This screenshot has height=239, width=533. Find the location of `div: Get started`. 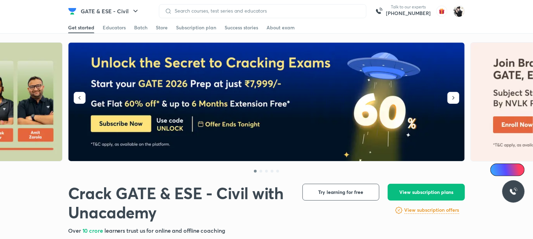

div: Get started is located at coordinates (81, 28).